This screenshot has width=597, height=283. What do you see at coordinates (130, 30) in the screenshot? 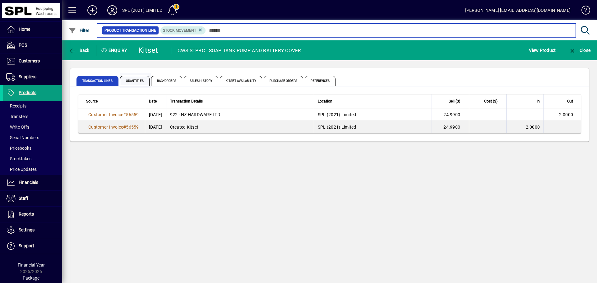
I see `span: Product Transaction Line` at bounding box center [130, 30].